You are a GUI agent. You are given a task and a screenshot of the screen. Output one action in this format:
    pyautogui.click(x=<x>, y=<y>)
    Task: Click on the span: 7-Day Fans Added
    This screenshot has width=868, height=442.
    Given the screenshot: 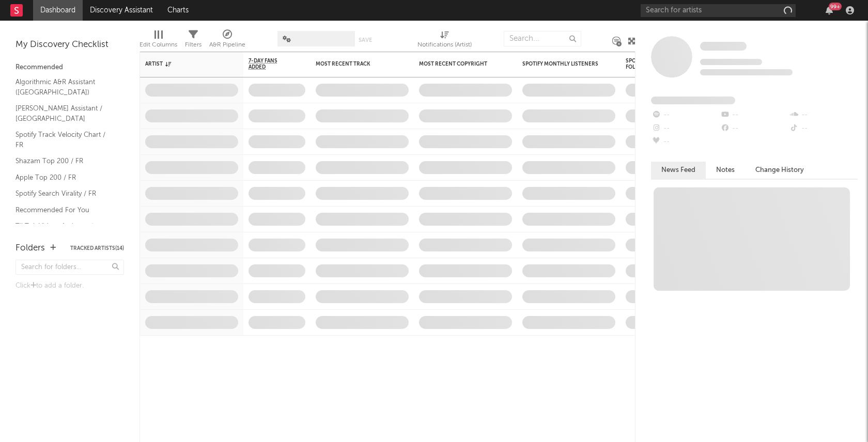 What is the action you would take?
    pyautogui.click(x=269, y=64)
    